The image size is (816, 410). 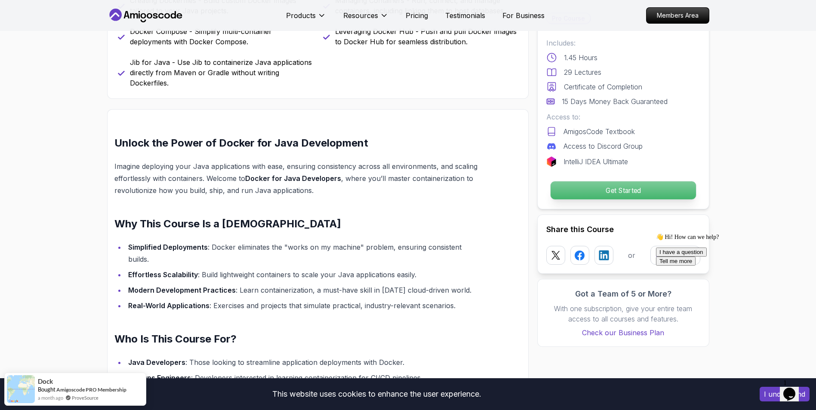 I want to click on p: Docker Compose - Simplify multi-container deployments with Docker Compose., so click(x=221, y=37).